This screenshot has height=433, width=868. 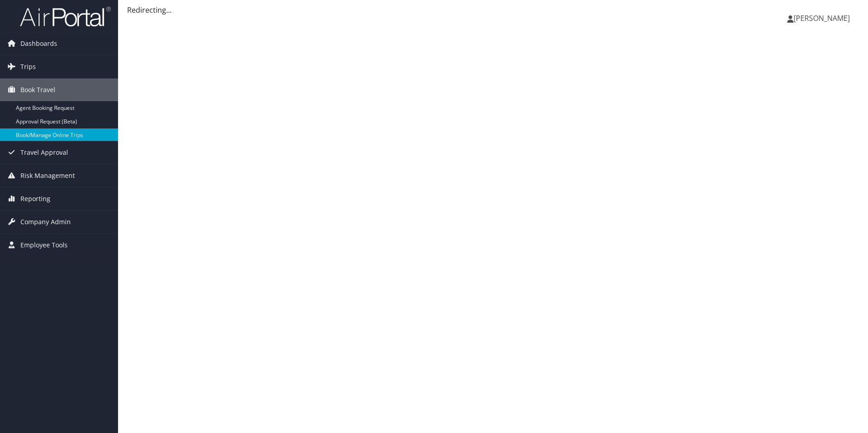 What do you see at coordinates (38, 90) in the screenshot?
I see `span: Book Travel` at bounding box center [38, 90].